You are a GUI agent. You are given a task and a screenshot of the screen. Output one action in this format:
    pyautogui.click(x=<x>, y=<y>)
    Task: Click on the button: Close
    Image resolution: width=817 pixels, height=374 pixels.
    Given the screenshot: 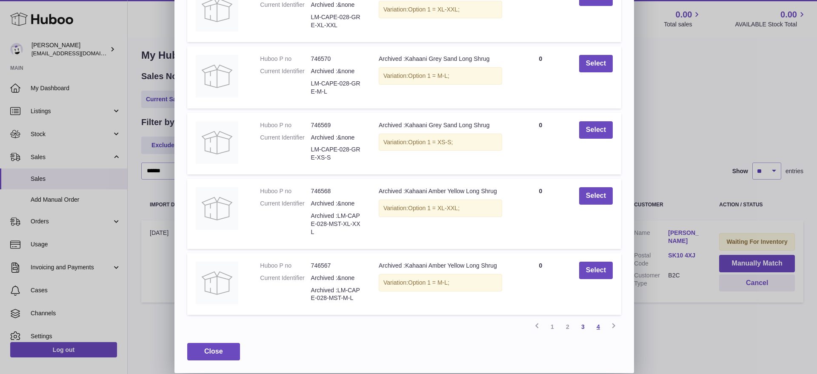 What is the action you would take?
    pyautogui.click(x=214, y=352)
    